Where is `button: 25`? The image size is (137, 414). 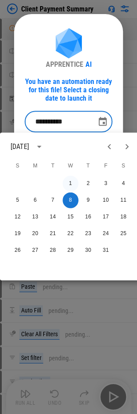
button: 25 is located at coordinates (123, 233).